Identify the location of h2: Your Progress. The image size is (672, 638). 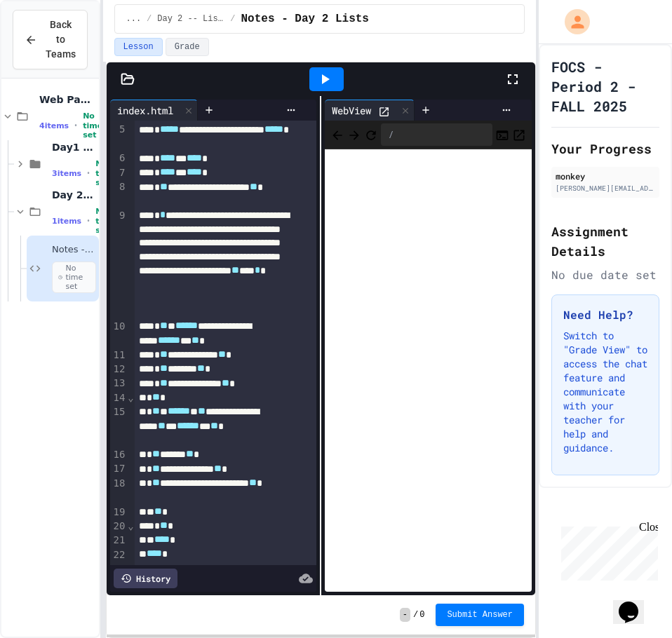
(605, 149).